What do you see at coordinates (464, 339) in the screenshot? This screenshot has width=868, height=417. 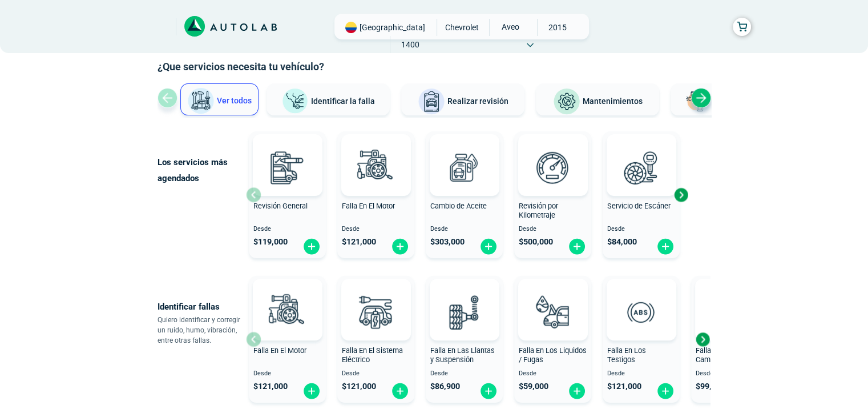 I see `button: Falla En Las Llantas y Suspensión Desde $86,900` at bounding box center [464, 339].